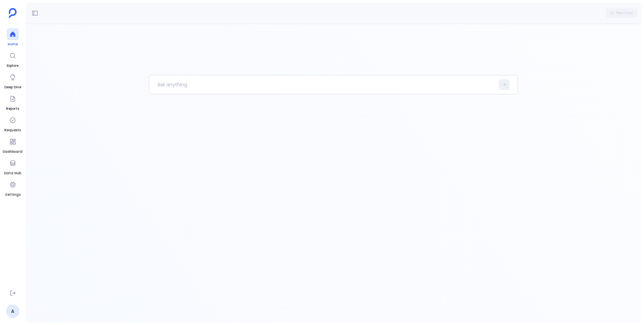  Describe the element at coordinates (13, 130) in the screenshot. I see `span: Requests` at that location.